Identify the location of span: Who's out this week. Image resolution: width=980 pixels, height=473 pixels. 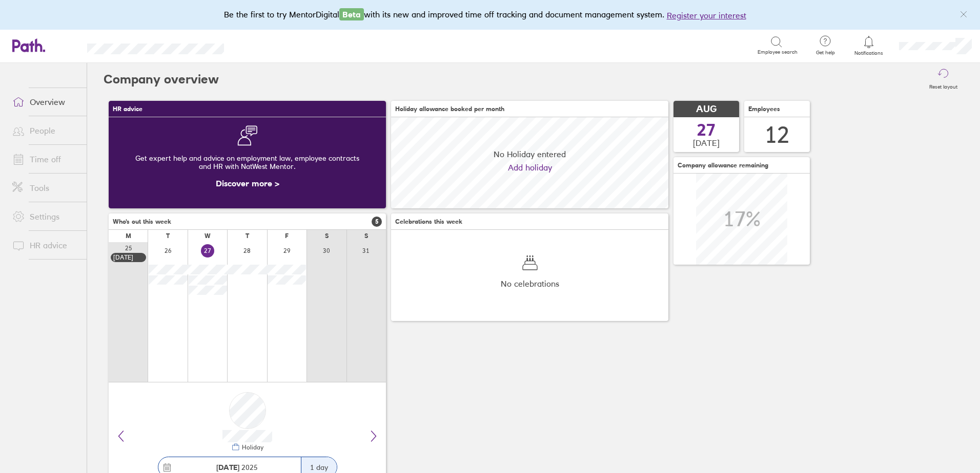
(142, 222).